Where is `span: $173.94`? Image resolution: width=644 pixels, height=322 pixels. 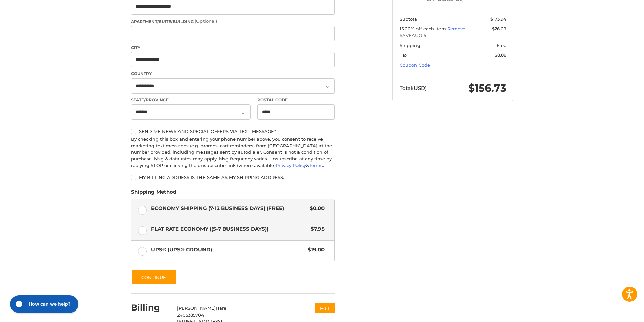
span: $173.94 is located at coordinates (498, 19).